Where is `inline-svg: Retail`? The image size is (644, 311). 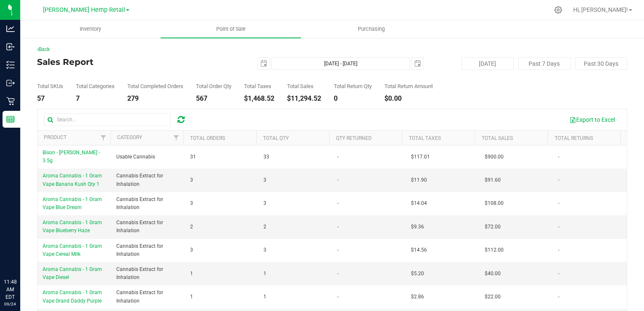
inline-svg: Retail is located at coordinates (11, 101).